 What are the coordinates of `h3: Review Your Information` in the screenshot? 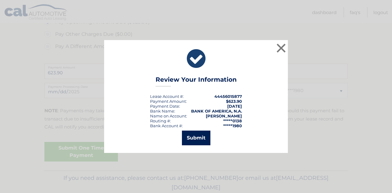 It's located at (196, 81).